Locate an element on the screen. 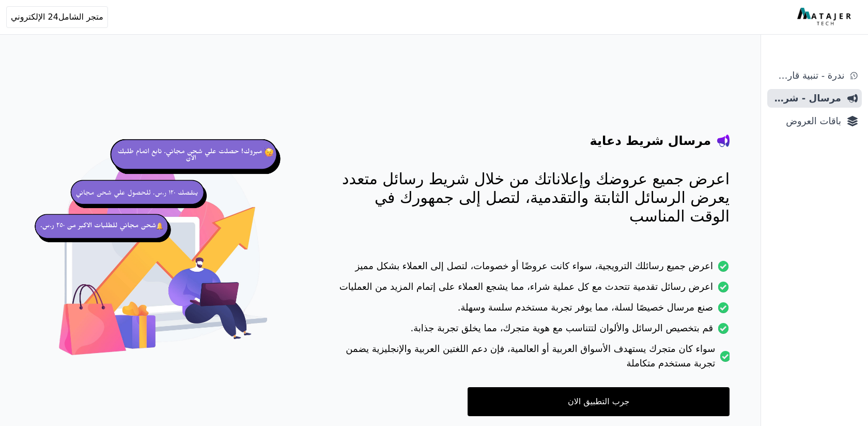 This screenshot has height=426, width=868. img: MatajerTech Logo is located at coordinates (825, 17).